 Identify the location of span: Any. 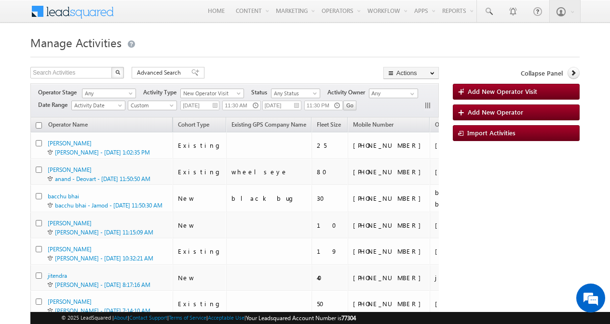
(108, 94).